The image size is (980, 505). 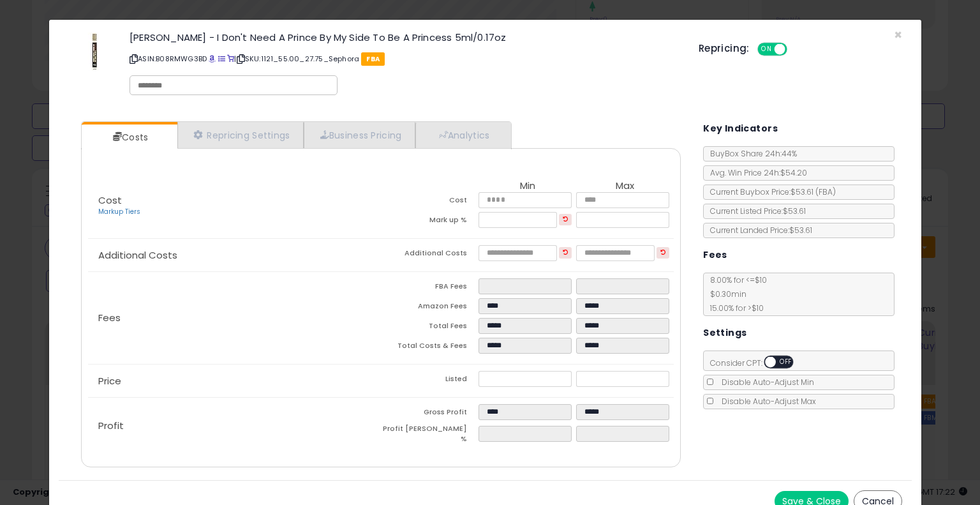 I want to click on td: Mark up %, so click(x=430, y=222).